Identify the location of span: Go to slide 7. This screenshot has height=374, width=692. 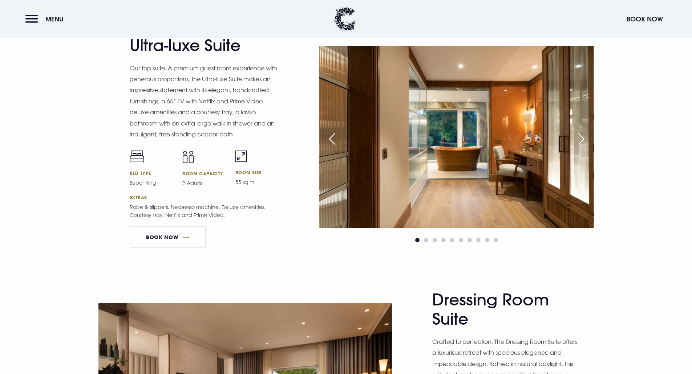
(470, 240).